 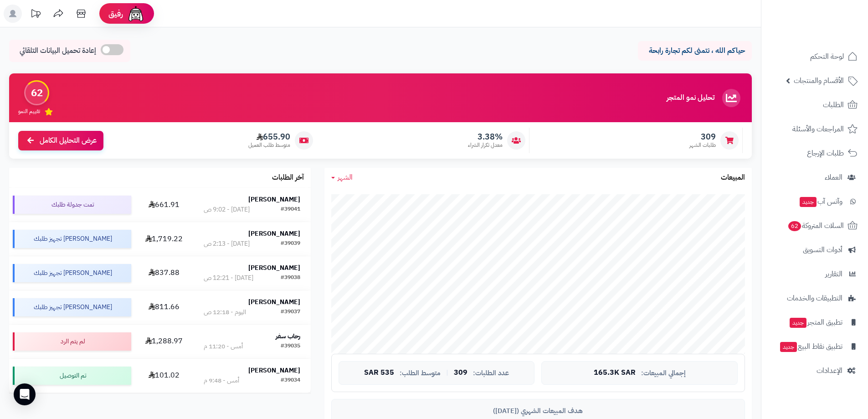 I want to click on span: التقارير, so click(x=834, y=274).